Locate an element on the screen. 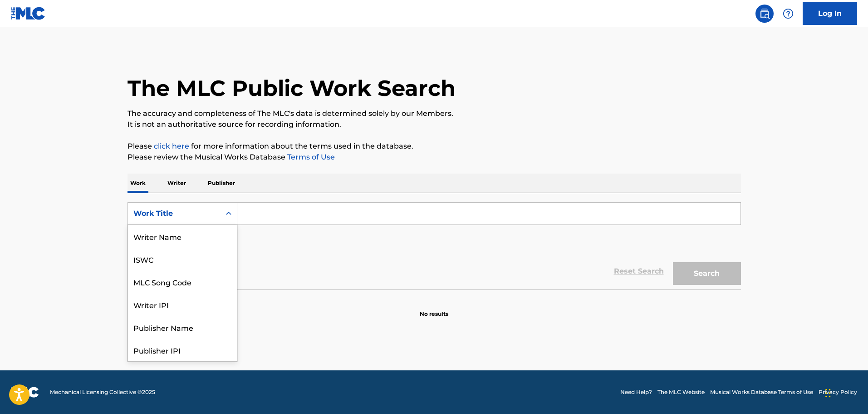 The width and height of the screenshot is (868, 414). div: ISWC is located at coordinates (182, 259).